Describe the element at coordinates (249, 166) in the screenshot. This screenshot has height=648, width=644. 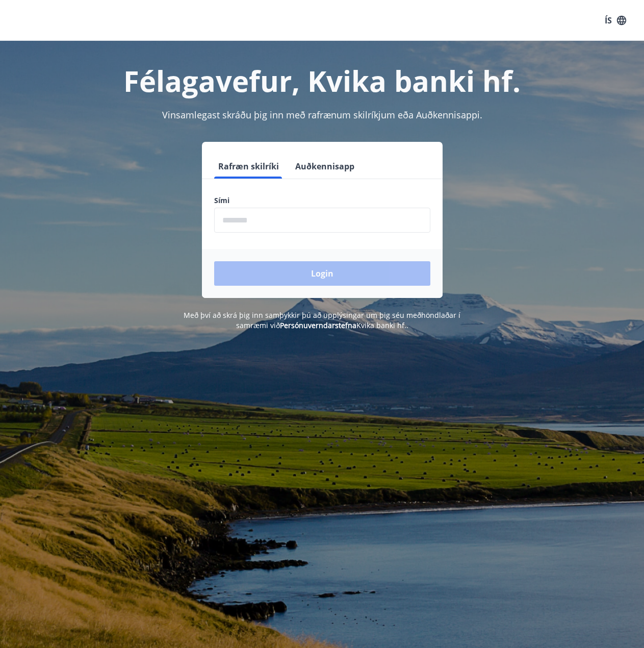
I see `button: Rafræn skilríki` at that location.